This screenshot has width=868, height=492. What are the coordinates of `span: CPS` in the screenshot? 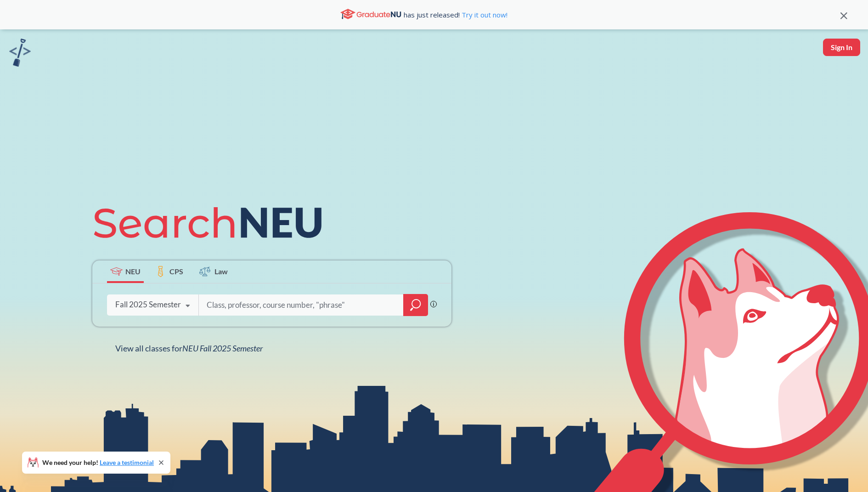 It's located at (177, 271).